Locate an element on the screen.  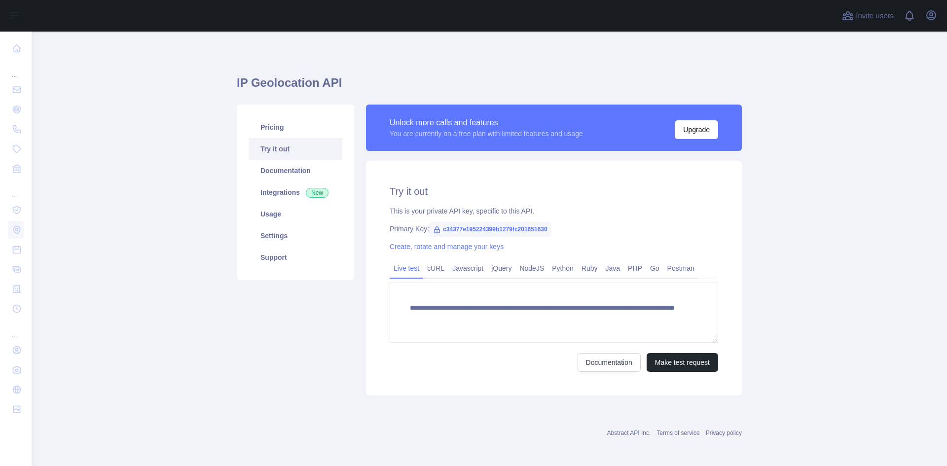
a: Pricing is located at coordinates (295, 127).